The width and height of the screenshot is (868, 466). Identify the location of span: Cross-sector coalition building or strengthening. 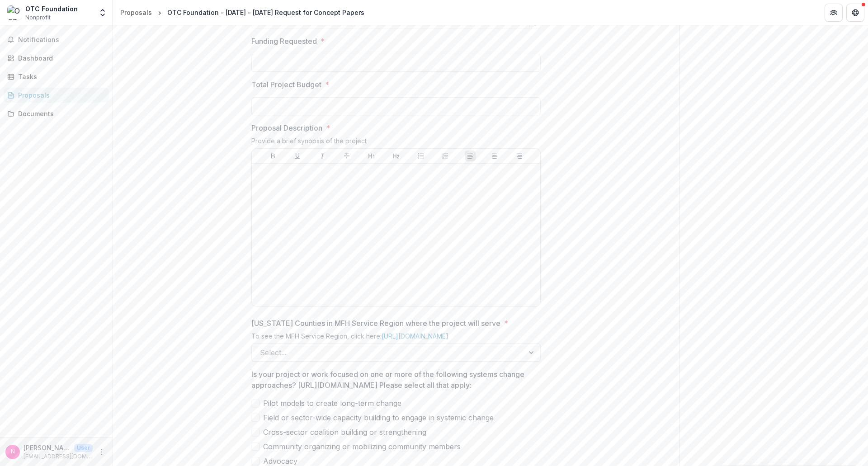
(344, 432).